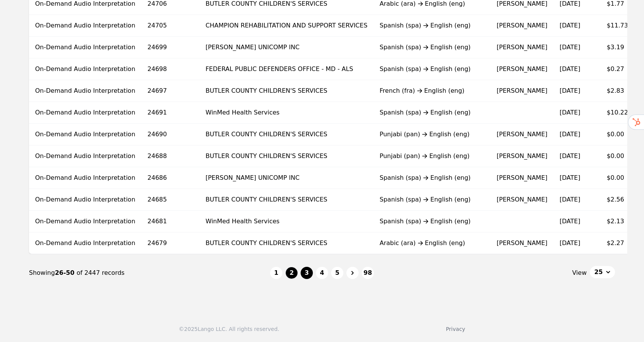 The width and height of the screenshot is (644, 342). Describe the element at coordinates (229, 329) in the screenshot. I see `div: © 2025 Lango LLC. All rights reserved.` at that location.